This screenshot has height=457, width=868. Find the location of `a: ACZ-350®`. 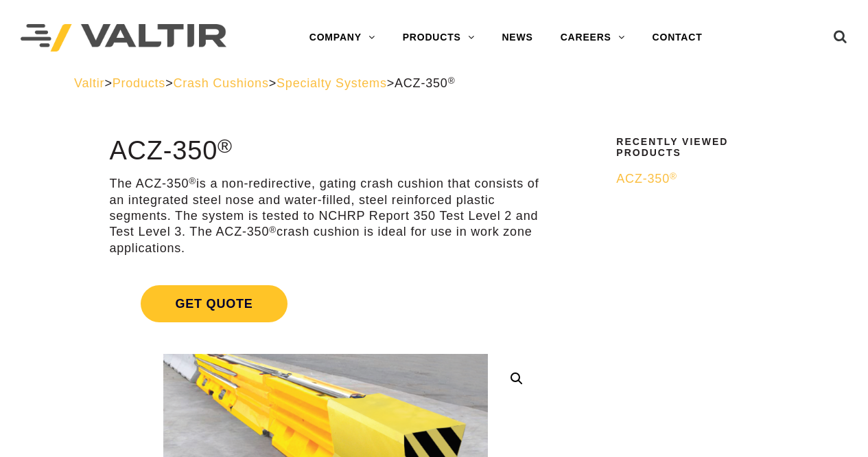

a: ACZ-350® is located at coordinates (700, 178).